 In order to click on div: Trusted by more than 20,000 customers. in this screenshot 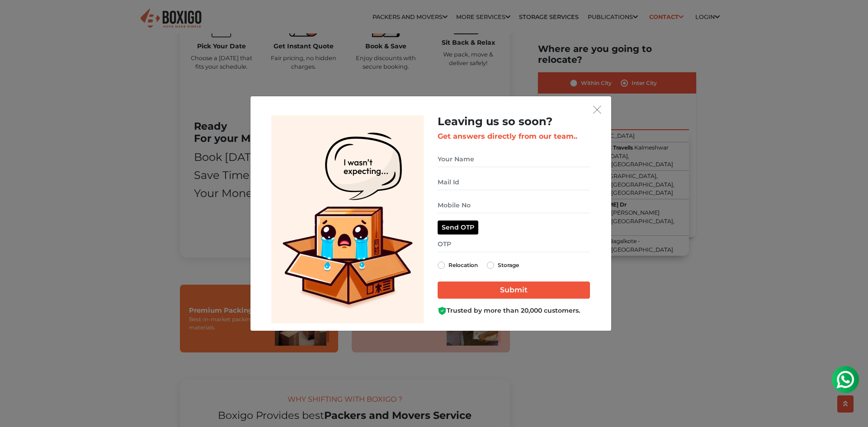, I will do `click(513, 311)`.